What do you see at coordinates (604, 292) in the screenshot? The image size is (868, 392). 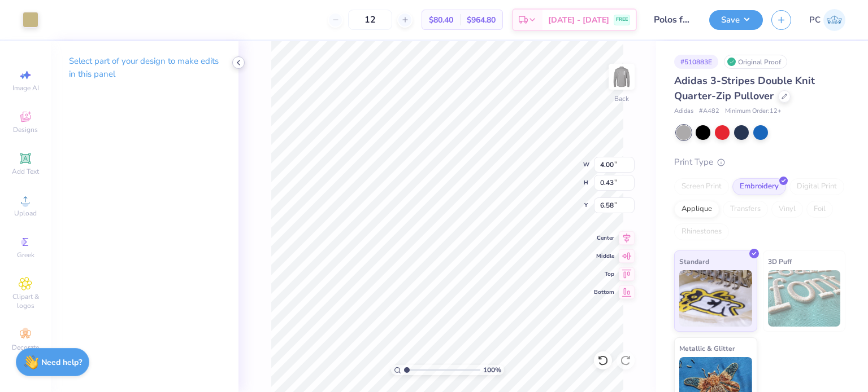 I see `span: Bottom` at bounding box center [604, 292].